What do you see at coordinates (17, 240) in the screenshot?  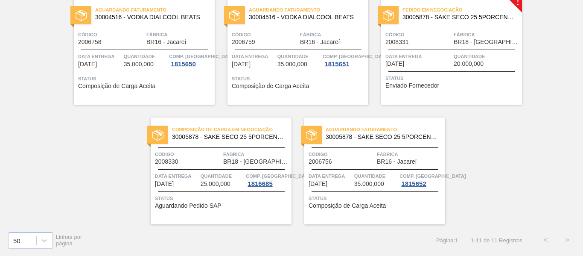 I see `div: 50` at bounding box center [17, 240].